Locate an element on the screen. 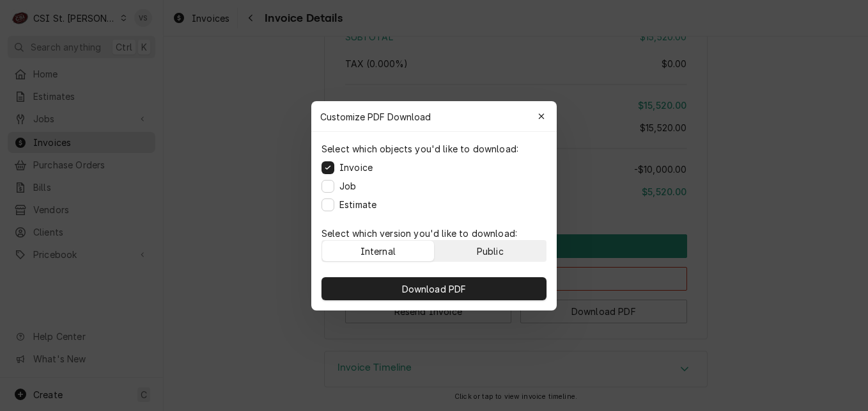 Image resolution: width=868 pixels, height=411 pixels. button: Download PDF is located at coordinates (434, 289).